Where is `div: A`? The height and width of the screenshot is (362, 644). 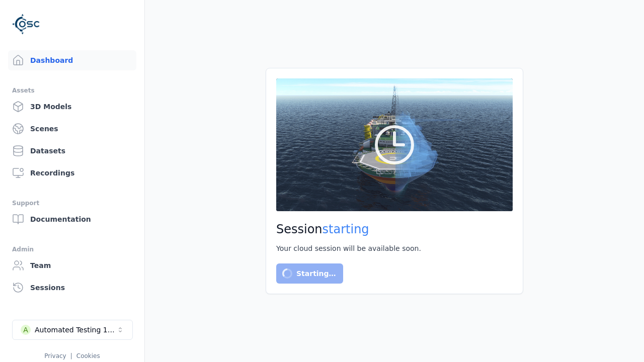 div: A is located at coordinates (26, 330).